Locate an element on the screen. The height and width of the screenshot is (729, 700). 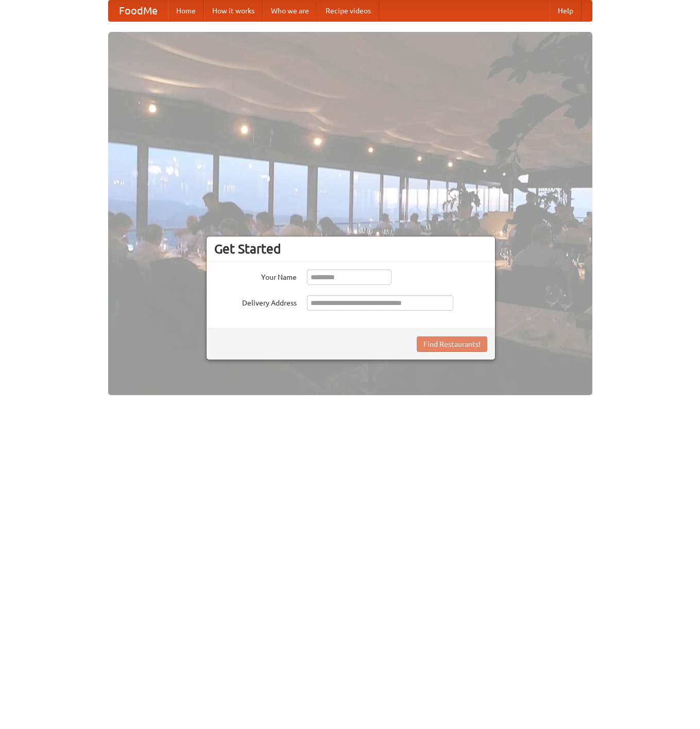
a: Recipe videos is located at coordinates (348, 10).